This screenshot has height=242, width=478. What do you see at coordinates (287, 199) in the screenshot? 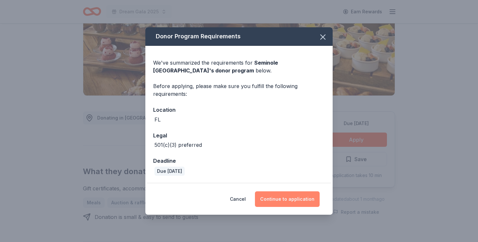
I see `button: Continue to application` at bounding box center [287, 199].